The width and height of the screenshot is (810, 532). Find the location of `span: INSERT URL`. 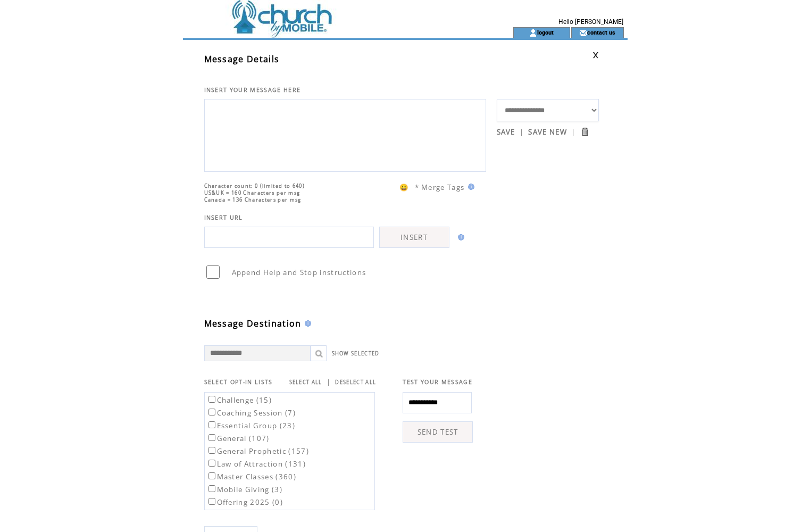

span: INSERT URL is located at coordinates (224, 218).